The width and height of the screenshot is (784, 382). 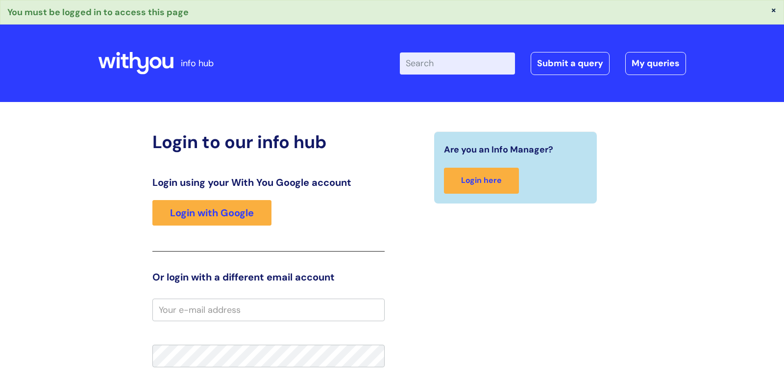 What do you see at coordinates (570, 63) in the screenshot?
I see `a: Submit a query` at bounding box center [570, 63].